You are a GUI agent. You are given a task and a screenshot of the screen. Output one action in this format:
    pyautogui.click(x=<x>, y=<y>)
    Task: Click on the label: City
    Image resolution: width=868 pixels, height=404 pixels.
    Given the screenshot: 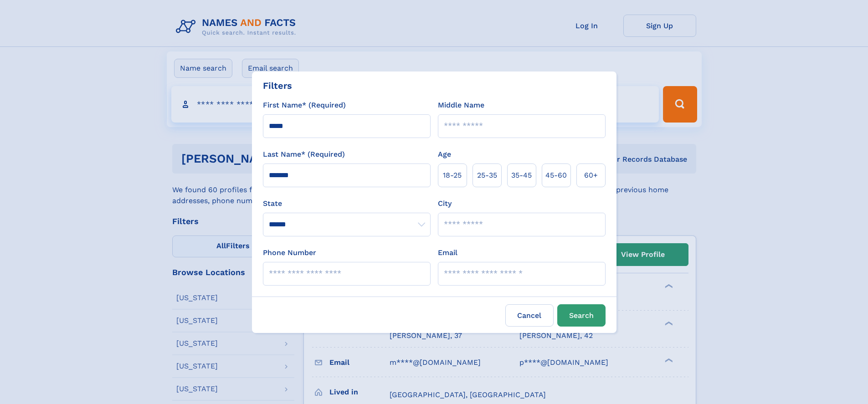 What is the action you would take?
    pyautogui.click(x=445, y=203)
    